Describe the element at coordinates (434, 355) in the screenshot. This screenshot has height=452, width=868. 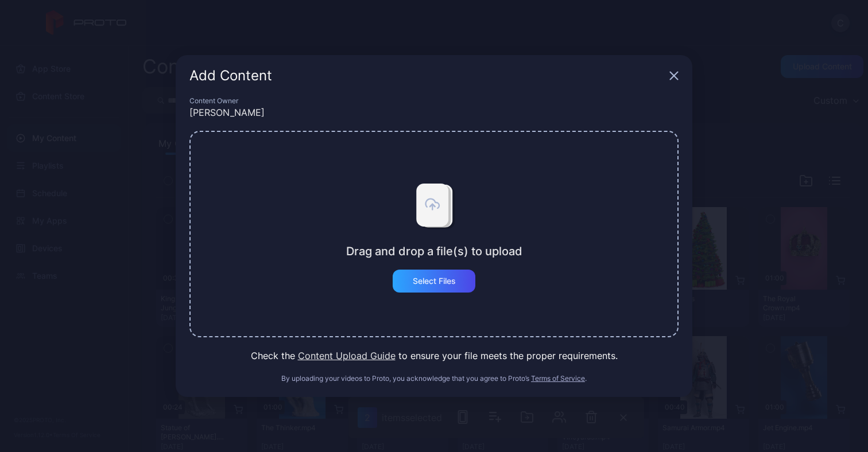
I see `div: Check the to ensure your file meets the proper requirements.` at that location.